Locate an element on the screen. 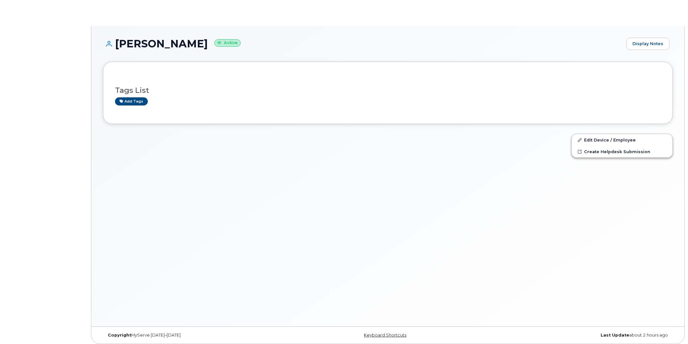  small: Active is located at coordinates (227, 43).